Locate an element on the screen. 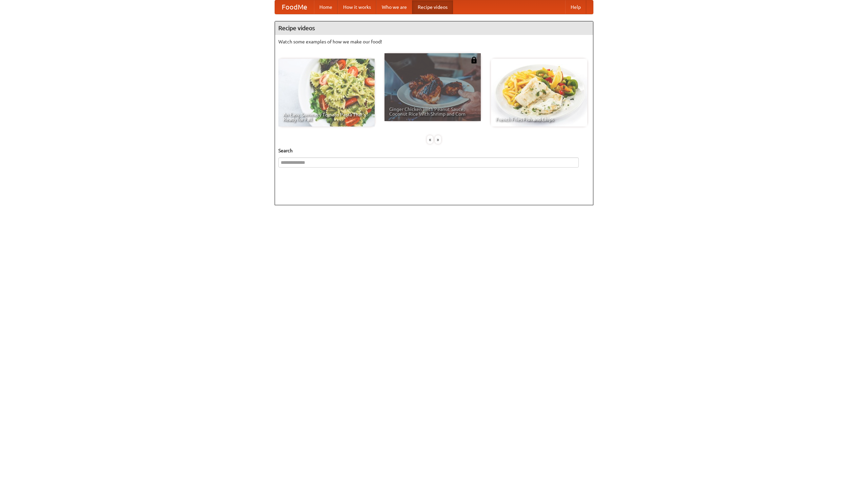 This screenshot has height=480, width=868. a: How it works is located at coordinates (357, 7).